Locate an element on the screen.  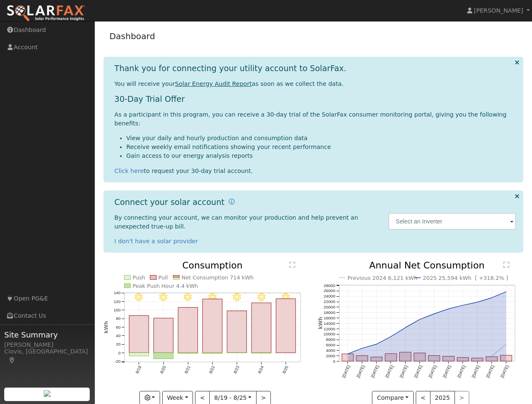
img: retrieve is located at coordinates (47, 393).